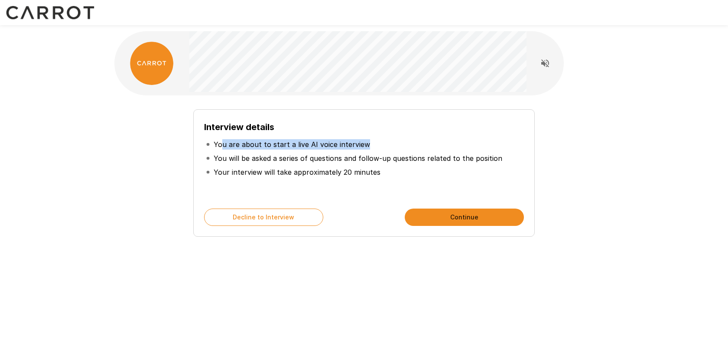  What do you see at coordinates (263, 217) in the screenshot?
I see `button: Decline to Interview` at bounding box center [263, 217].